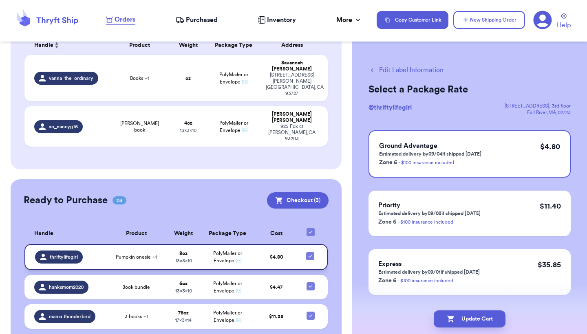 Image resolution: width=587 pixels, height=334 pixels. What do you see at coordinates (136, 317) in the screenshot?
I see `span: 3 books` at bounding box center [136, 317].